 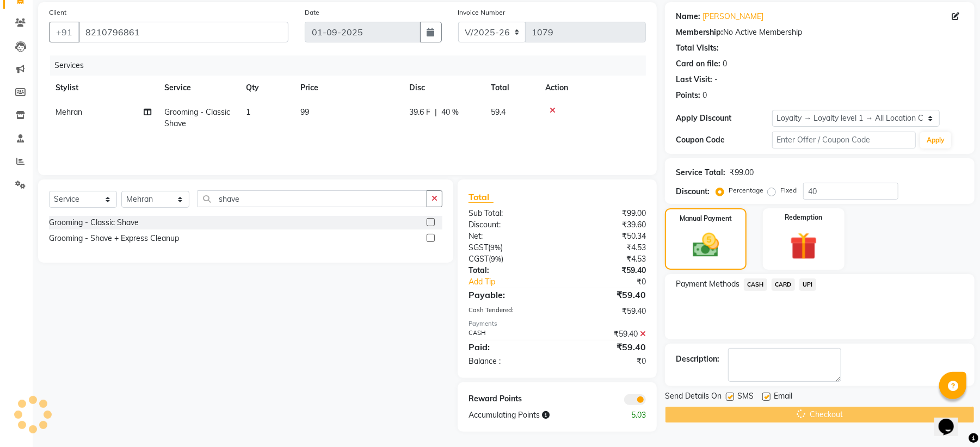 I want to click on input: Search by Name/Mobile/Email/Code, so click(x=183, y=32).